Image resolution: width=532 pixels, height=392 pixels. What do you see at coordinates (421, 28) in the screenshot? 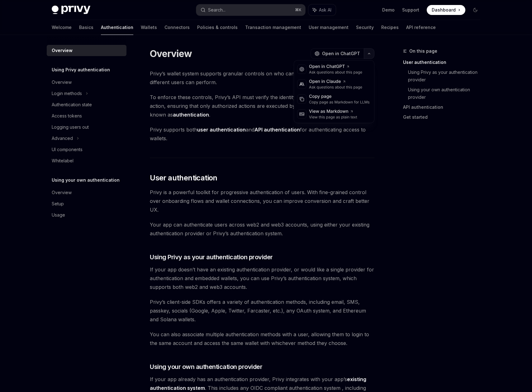
I see `a: API reference` at bounding box center [421, 28].